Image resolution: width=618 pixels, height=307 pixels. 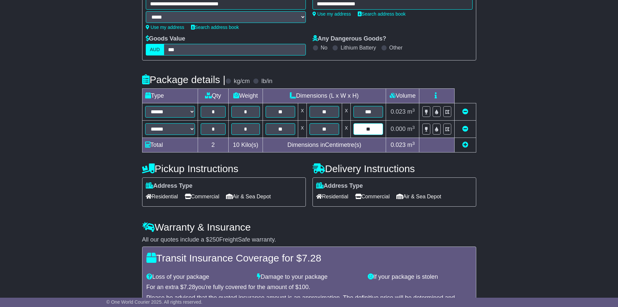 I want to click on div: If your package is stolen, so click(x=419, y=277).